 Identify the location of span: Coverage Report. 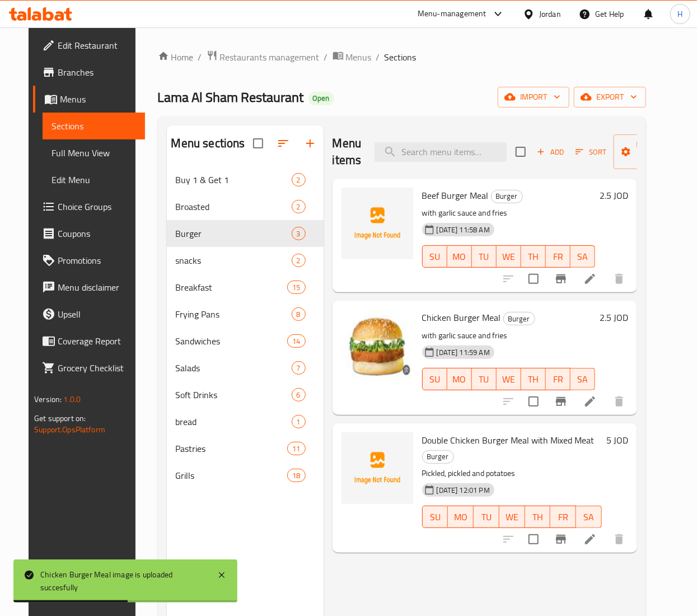
(97, 341).